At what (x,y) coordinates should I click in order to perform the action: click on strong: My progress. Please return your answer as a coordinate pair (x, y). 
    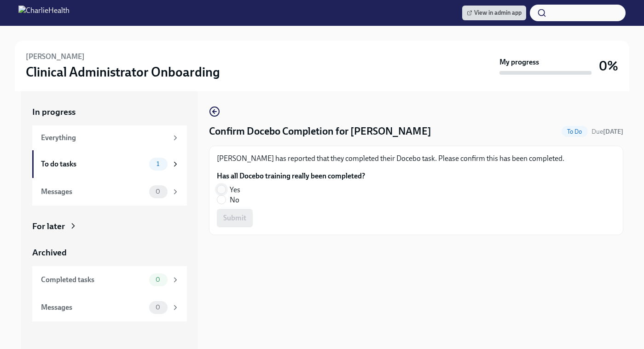
    Looking at the image, I should click on (519, 62).